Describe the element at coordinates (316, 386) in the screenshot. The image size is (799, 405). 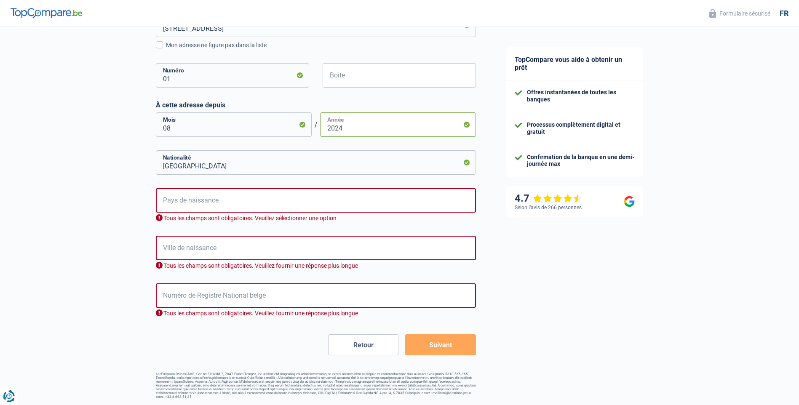
I see `footer: LorEmipsum Dolorsi AME, Con ad Elitsedd 7, 7847 Eiusm-Tempor, inc utlabor etd magnaaliq eni admin...` at that location.